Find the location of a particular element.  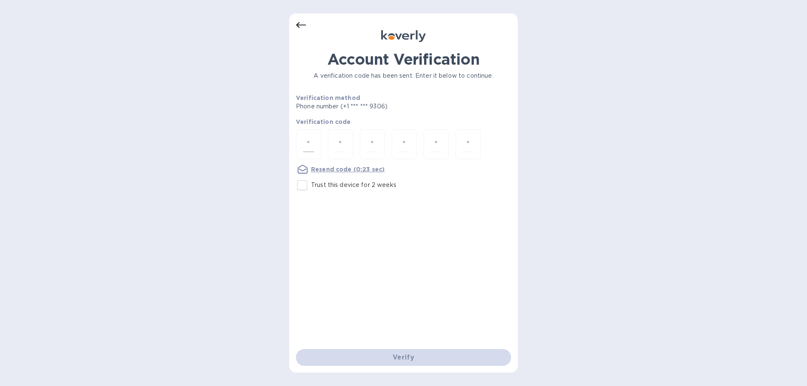

h1: Account Verification is located at coordinates (404, 59).